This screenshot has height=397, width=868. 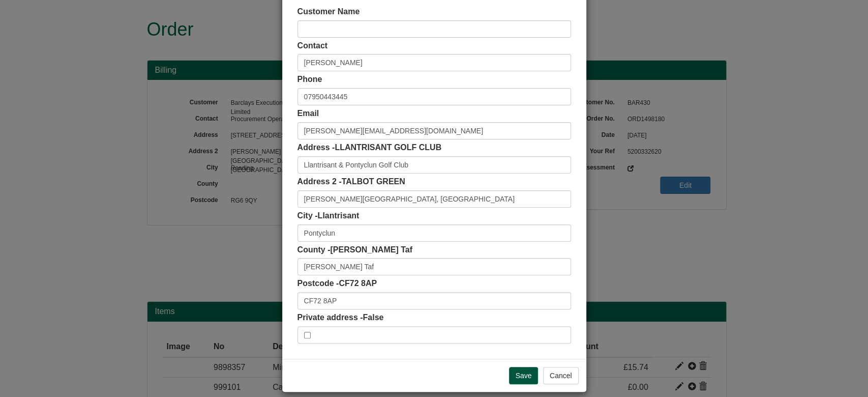 What do you see at coordinates (523, 376) in the screenshot?
I see `input: Save` at bounding box center [523, 376].